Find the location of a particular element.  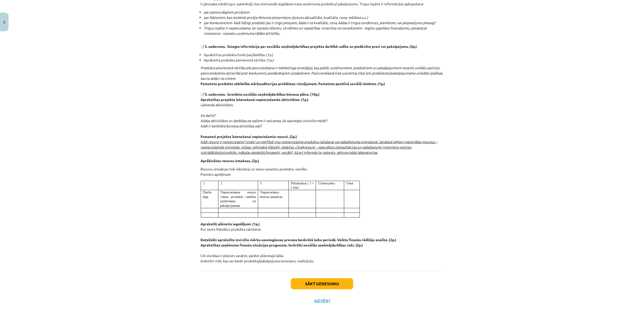

em: Galvenās aktivitātes. Ko darīsi? Kādas aktivitātes un darbības pa soļiem ir veicamas, lai sasnieg... is located at coordinates (264, 116).